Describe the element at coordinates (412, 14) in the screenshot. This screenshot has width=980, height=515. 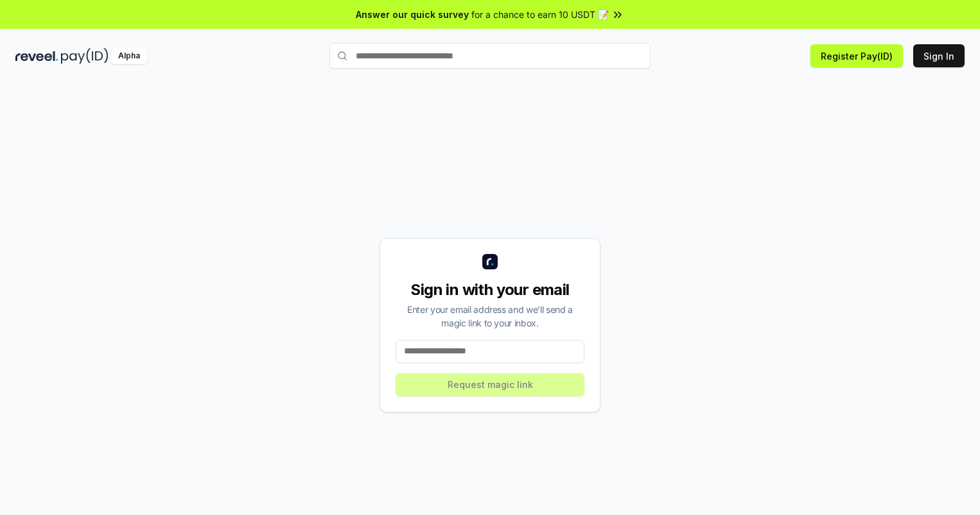
I see `span: Answer our quick survey` at that location.